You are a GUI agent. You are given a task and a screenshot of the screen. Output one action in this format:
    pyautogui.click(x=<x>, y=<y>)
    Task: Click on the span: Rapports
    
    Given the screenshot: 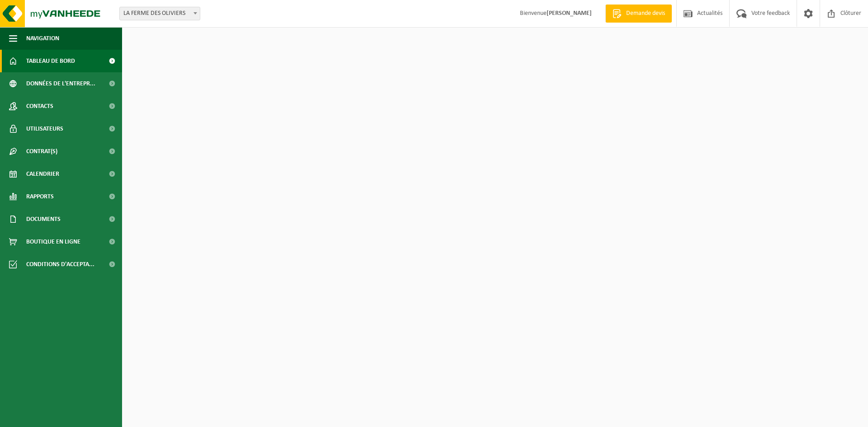 What is the action you would take?
    pyautogui.click(x=40, y=196)
    